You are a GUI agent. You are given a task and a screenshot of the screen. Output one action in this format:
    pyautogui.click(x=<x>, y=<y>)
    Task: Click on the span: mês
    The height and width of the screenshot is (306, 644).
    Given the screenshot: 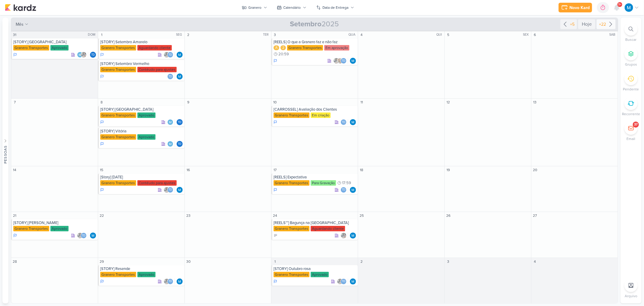 What is the action you would take?
    pyautogui.click(x=20, y=25)
    